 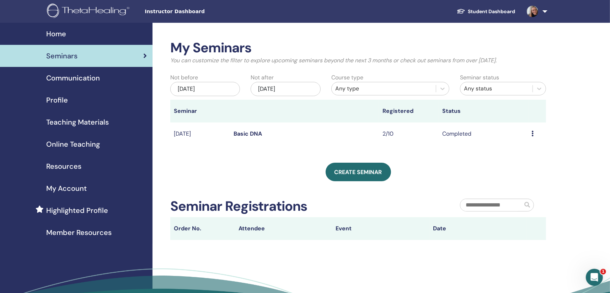 What do you see at coordinates (77, 210) in the screenshot?
I see `span: Highlighted Profile` at bounding box center [77, 210].